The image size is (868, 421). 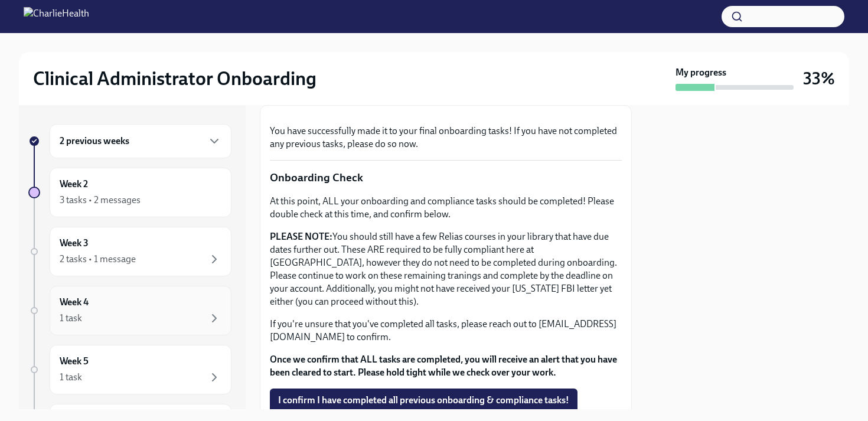 I want to click on h2: Clinical Administrator Onboarding, so click(x=175, y=78).